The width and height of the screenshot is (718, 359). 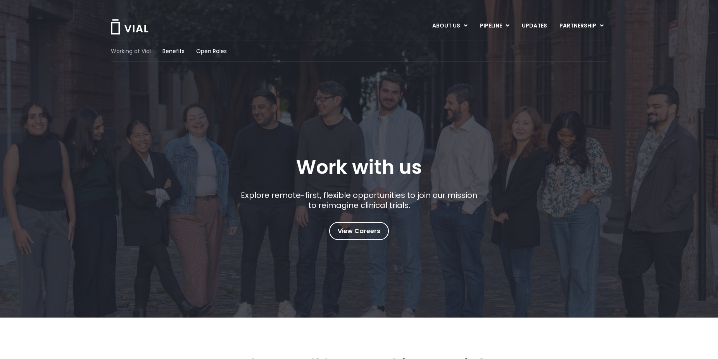 I want to click on img: Vial Logo, so click(x=129, y=27).